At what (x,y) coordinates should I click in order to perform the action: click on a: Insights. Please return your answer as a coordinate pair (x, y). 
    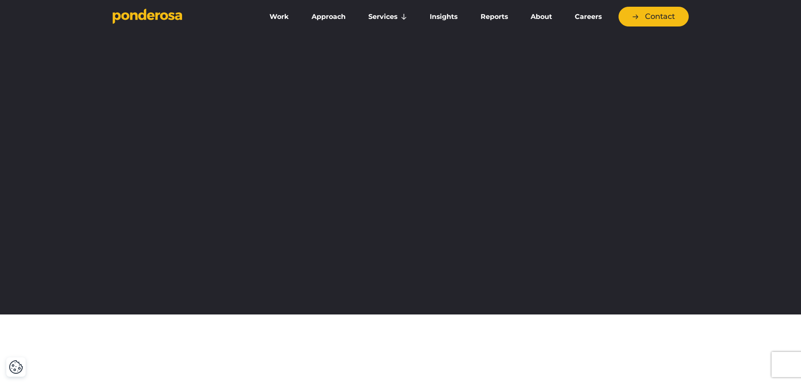
    Looking at the image, I should click on (444, 17).